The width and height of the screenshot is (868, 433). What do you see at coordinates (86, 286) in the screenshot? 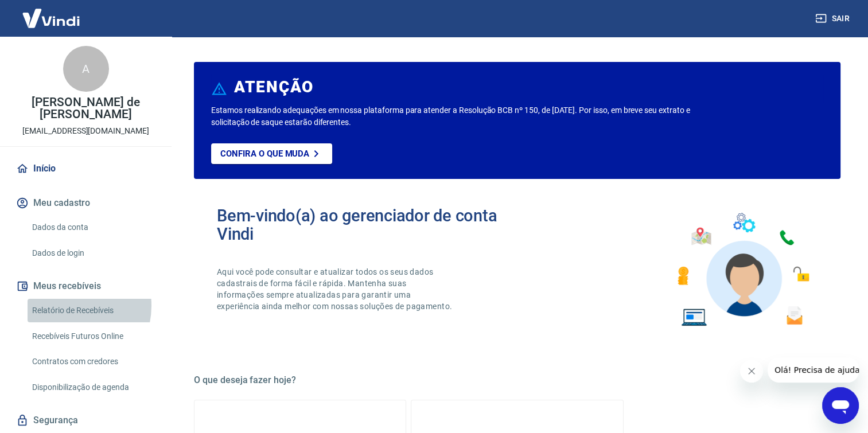
I see `button: Meus recebíveis` at bounding box center [86, 286].